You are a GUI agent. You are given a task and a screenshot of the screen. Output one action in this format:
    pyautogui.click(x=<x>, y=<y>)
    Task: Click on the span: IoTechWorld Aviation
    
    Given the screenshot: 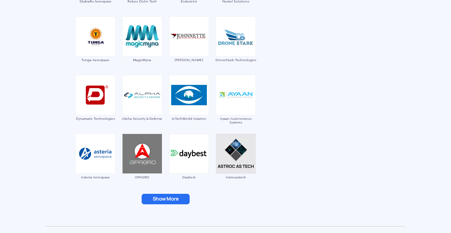 What is the action you would take?
    pyautogui.click(x=189, y=118)
    